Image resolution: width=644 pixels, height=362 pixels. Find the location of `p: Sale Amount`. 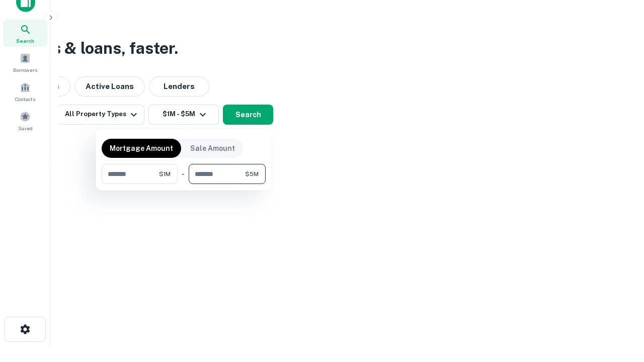

p: Sale Amount is located at coordinates (212, 148).